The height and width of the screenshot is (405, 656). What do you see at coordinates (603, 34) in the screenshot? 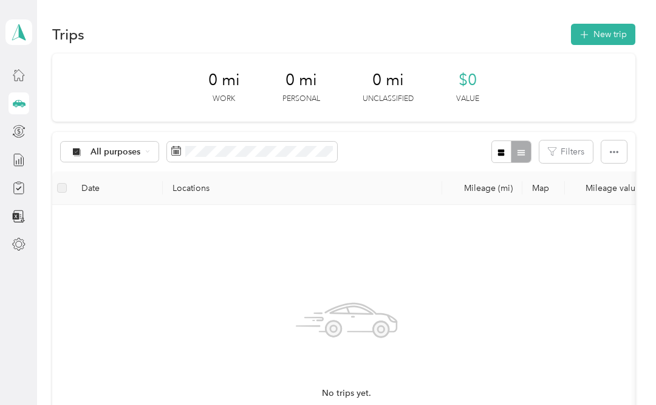
I see `button: New trip` at bounding box center [603, 34].